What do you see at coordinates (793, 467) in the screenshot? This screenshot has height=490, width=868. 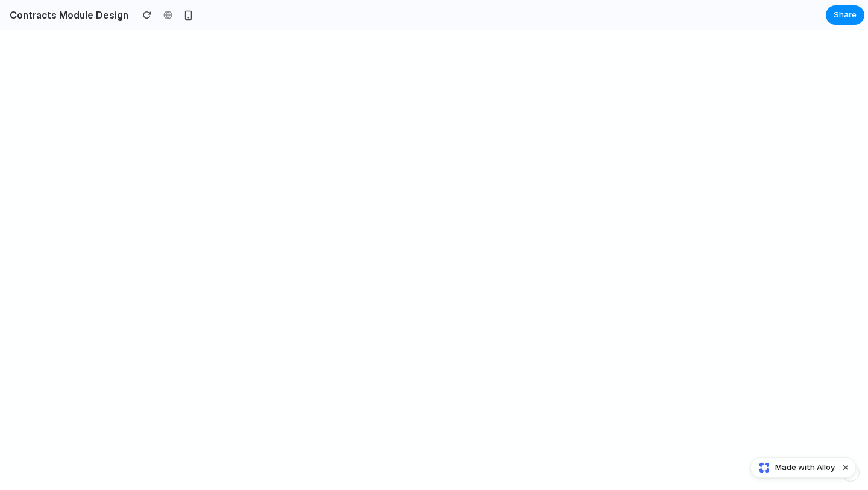 I see `a: Made with Alloy` at bounding box center [793, 467].